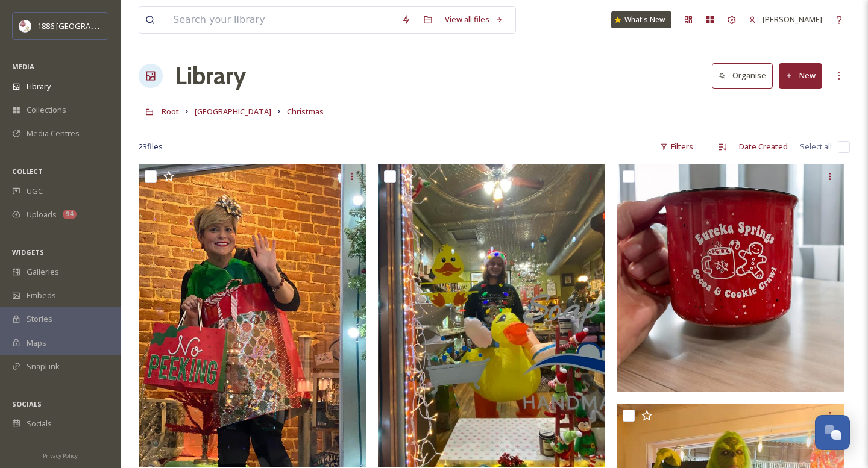  I want to click on a: What's New, so click(641, 20).